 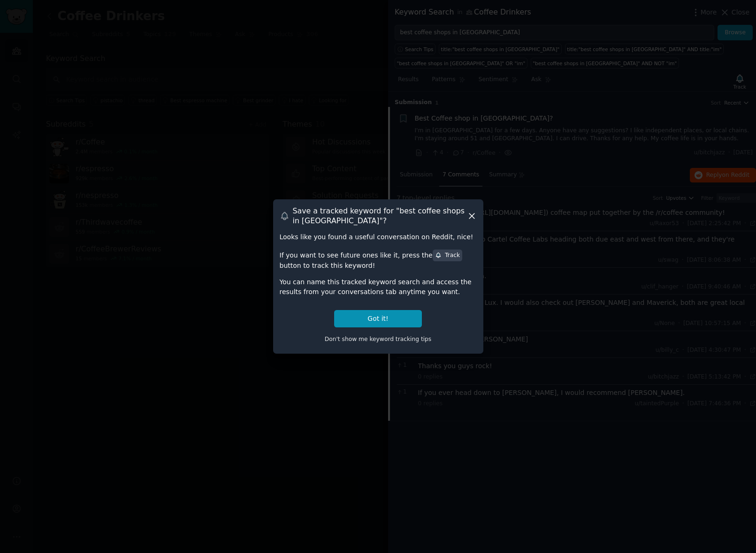 What do you see at coordinates (378, 318) in the screenshot?
I see `button: Got it!` at bounding box center [378, 318].